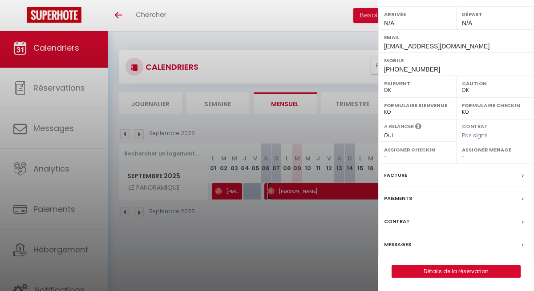  What do you see at coordinates (494, 14) in the screenshot?
I see `label: Départ` at bounding box center [494, 14].